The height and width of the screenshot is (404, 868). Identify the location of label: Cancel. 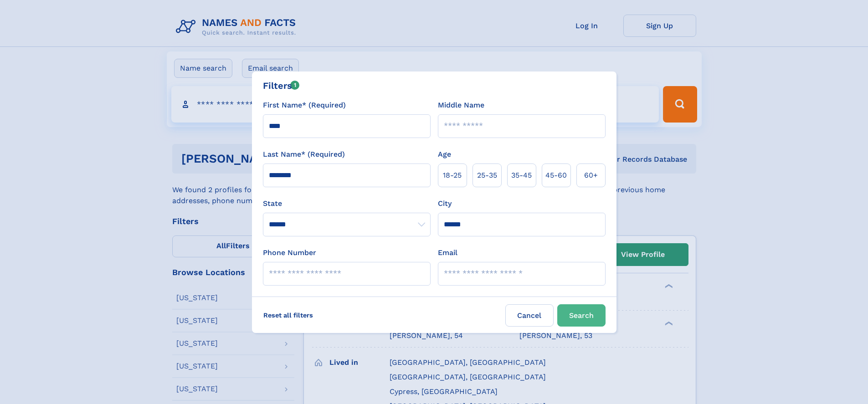
(530, 315).